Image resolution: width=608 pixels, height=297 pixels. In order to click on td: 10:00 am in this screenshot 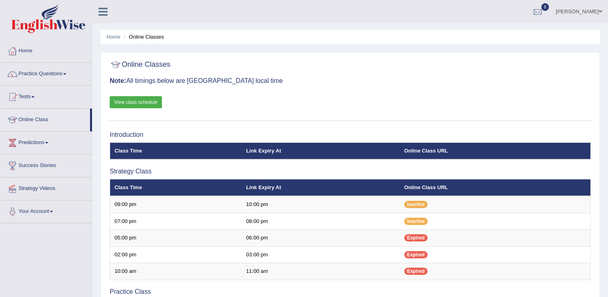, I will do `click(176, 271)`.